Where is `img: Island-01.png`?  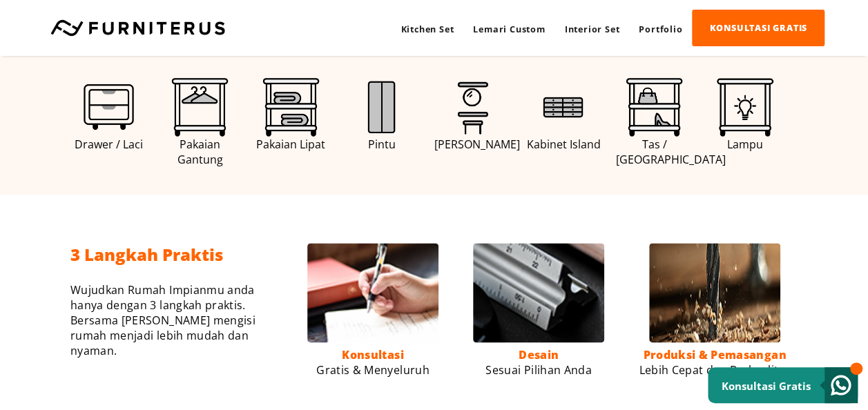
img: Island-01.png is located at coordinates (563, 107).